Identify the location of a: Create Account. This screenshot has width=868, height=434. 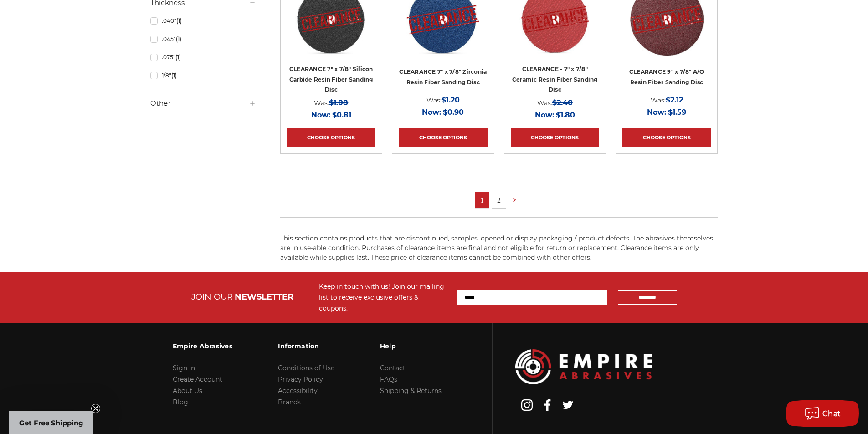
(197, 379).